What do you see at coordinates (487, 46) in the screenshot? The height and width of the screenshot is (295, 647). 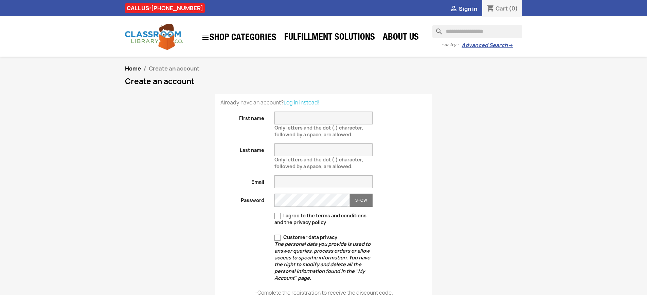 I see `a: Advanced Search→` at bounding box center [487, 46].